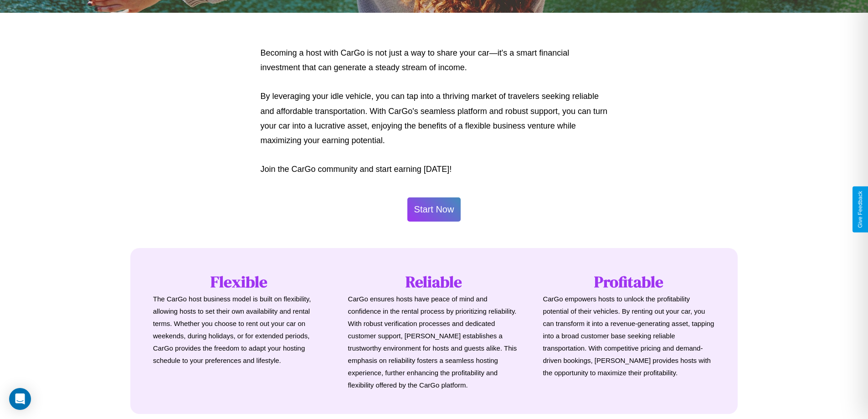 The width and height of the screenshot is (868, 419). What do you see at coordinates (434, 60) in the screenshot?
I see `p: Becoming a host with CarGo is not just a way to share your car—it's a smart financial investment ...` at bounding box center [434, 60].